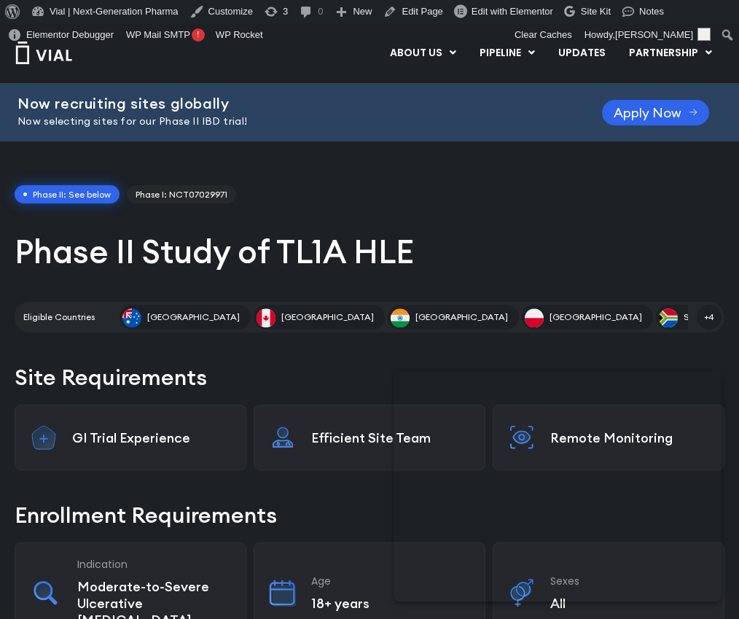 This screenshot has width=739, height=619. Describe the element at coordinates (647, 112) in the screenshot. I see `span: Apply Now` at that location.